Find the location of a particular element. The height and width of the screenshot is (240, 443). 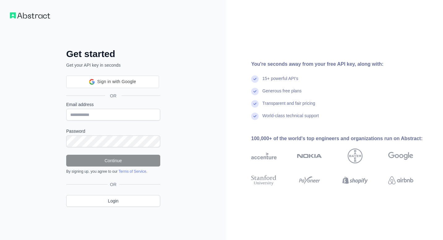

button: Continue is located at coordinates (113, 160).